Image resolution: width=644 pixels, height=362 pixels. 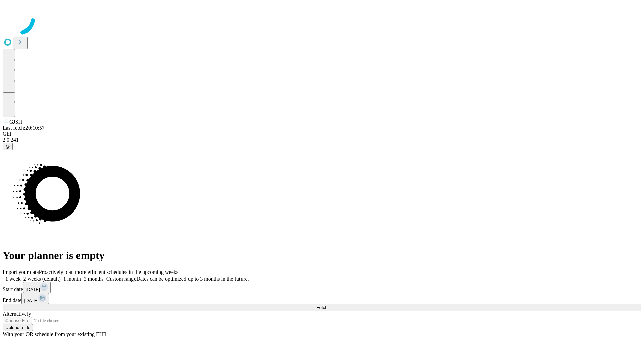 What do you see at coordinates (322, 307) in the screenshot?
I see `span: Fetch` at bounding box center [322, 307].